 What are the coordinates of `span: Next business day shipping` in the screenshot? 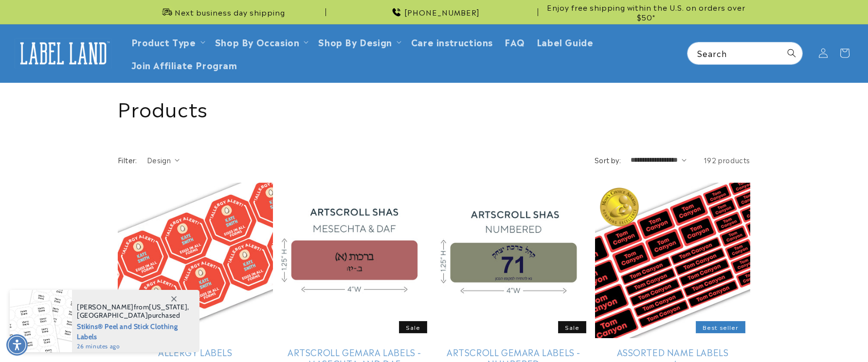 It's located at (229, 12).